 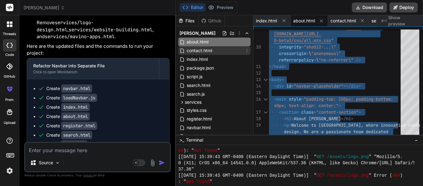 What do you see at coordinates (257, 47) in the screenshot?
I see `div: 10` at bounding box center [257, 47].